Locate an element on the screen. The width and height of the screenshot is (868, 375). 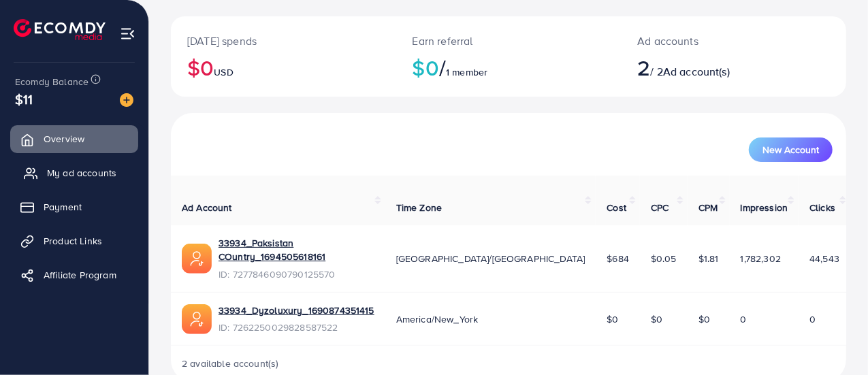
span: $0.05 is located at coordinates (664, 259).